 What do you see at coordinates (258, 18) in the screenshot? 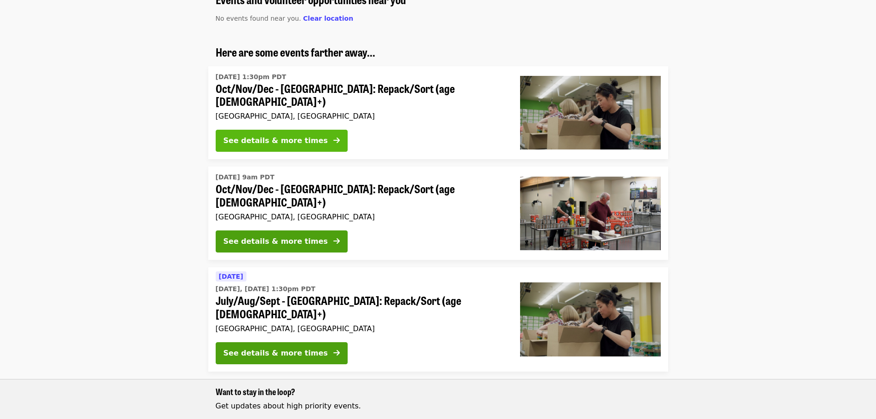
I see `span: No events found near you.` at bounding box center [258, 18].